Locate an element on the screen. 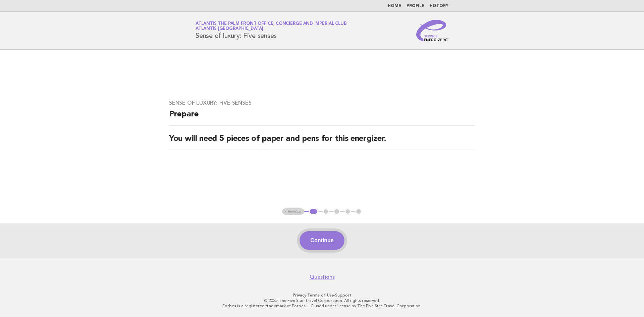 Image resolution: width=644 pixels, height=317 pixels. p: Forbes is a registered trademark of Forbes LLC used under license by The Five Star Travel Corpora... is located at coordinates (322, 306).